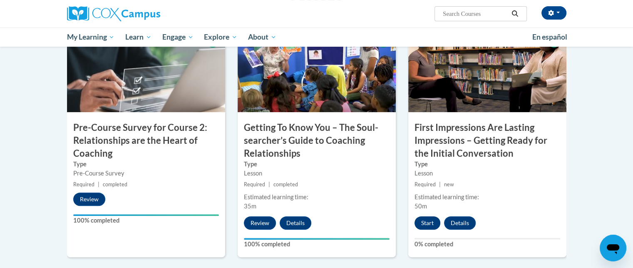  I want to click on span: My Learning, so click(90, 37).